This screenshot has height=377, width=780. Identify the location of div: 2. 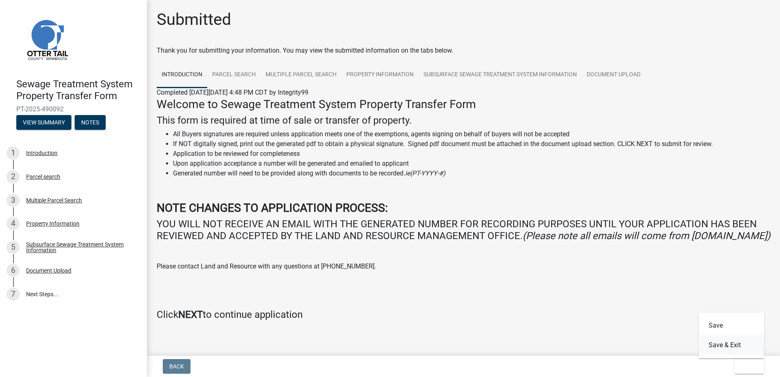
(13, 177).